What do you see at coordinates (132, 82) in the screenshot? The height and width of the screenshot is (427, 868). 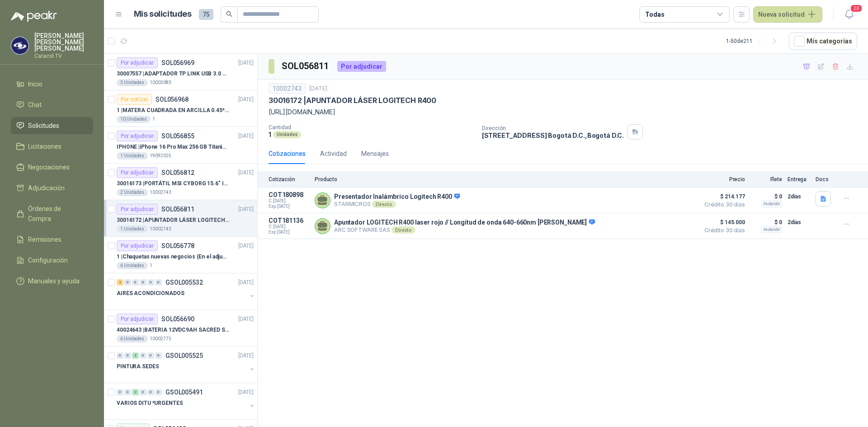 I see `div: 3 Unidades` at bounding box center [132, 82].